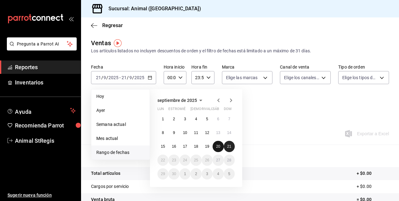  What do you see at coordinates (163, 133) in the screenshot?
I see `button: 8 de septiembre de 2025` at bounding box center [163, 133].